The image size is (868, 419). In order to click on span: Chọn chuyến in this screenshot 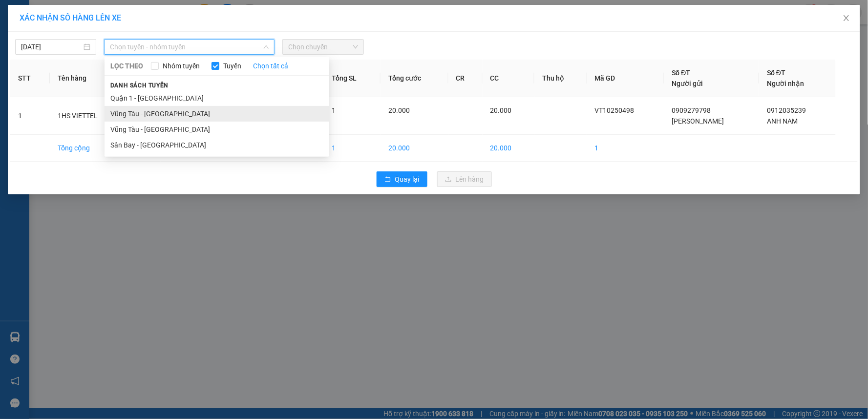, I will do `click(323, 47)`.